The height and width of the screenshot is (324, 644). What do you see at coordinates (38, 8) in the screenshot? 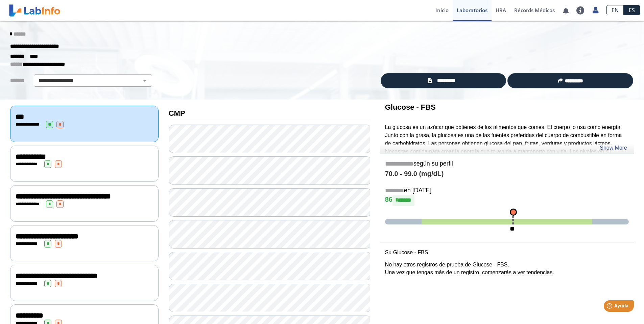
I see `span: Ayuda` at bounding box center [38, 8].